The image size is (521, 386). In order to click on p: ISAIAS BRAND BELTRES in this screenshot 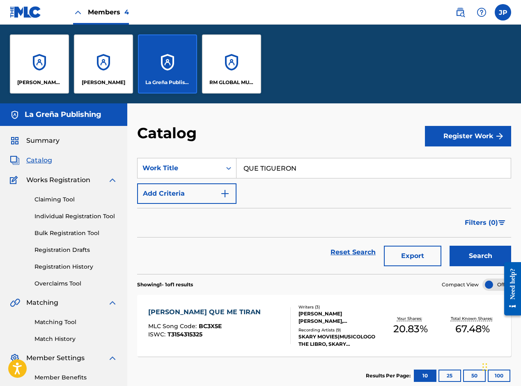, I will do `click(39, 83)`.